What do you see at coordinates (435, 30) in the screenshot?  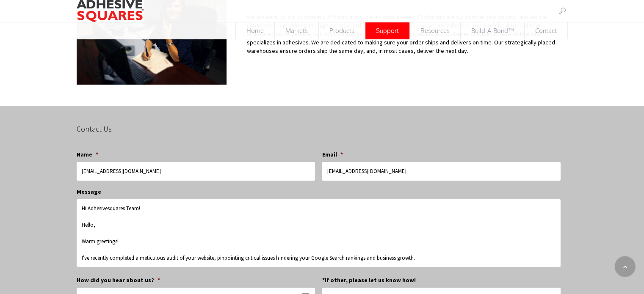 I see `span: Resources` at bounding box center [435, 30].